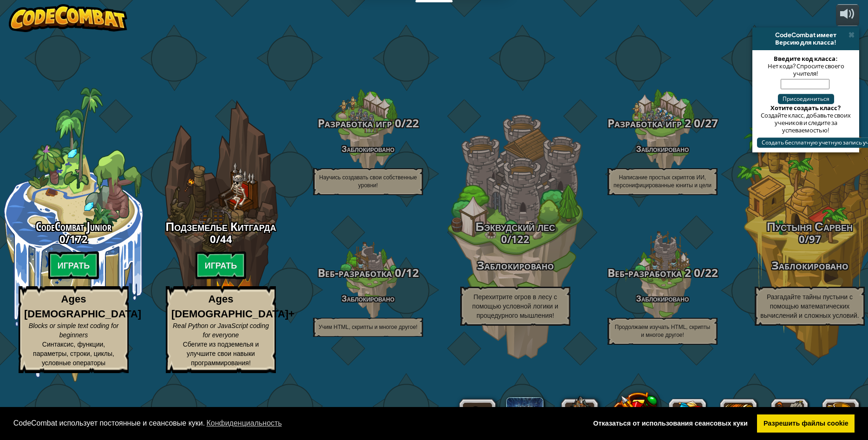  I want to click on span: 12, so click(413, 272).